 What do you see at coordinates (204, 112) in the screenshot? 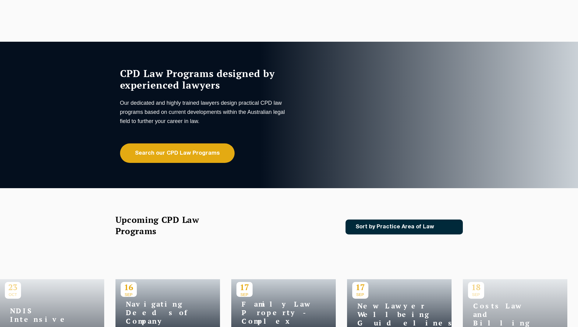
I see `p: Our dedicated and highly trained lawyers design practical CPD law programs based on current devel...` at bounding box center [204, 112].